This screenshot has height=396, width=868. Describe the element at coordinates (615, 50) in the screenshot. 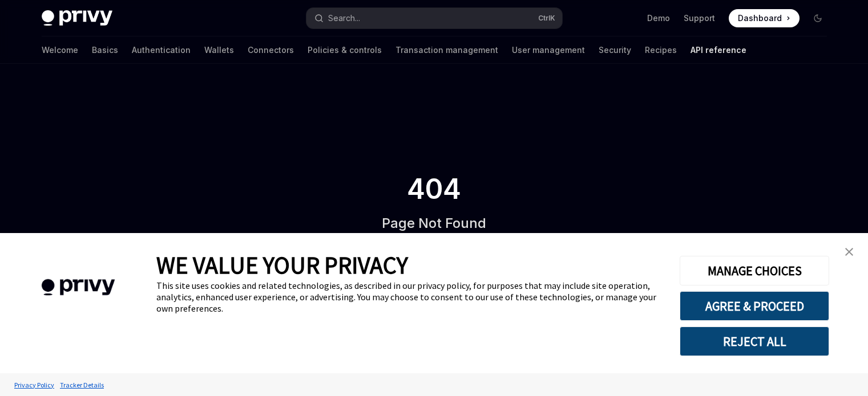

I see `a: Security` at that location.